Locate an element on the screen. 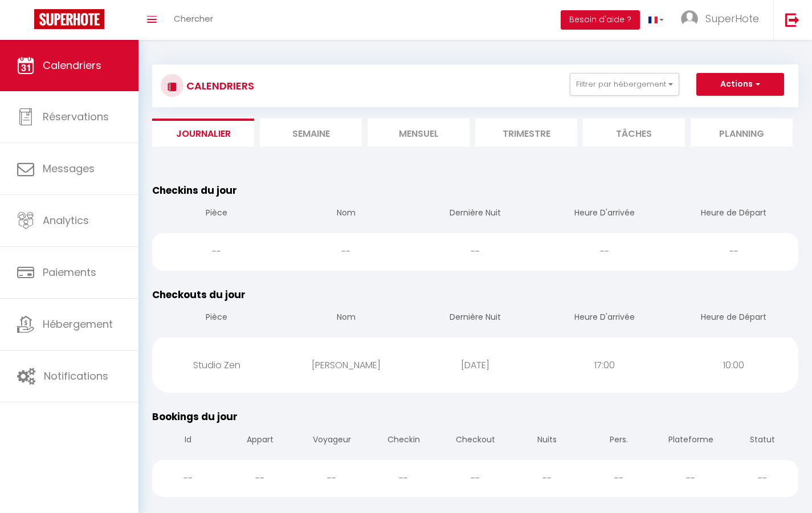  th: Statut is located at coordinates (762, 440).